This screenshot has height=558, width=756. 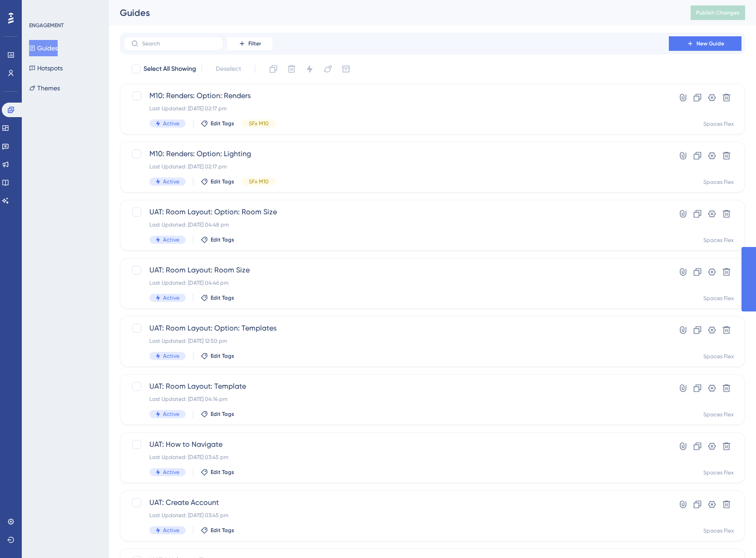 I want to click on div: ENGAGEMENT, so click(x=46, y=26).